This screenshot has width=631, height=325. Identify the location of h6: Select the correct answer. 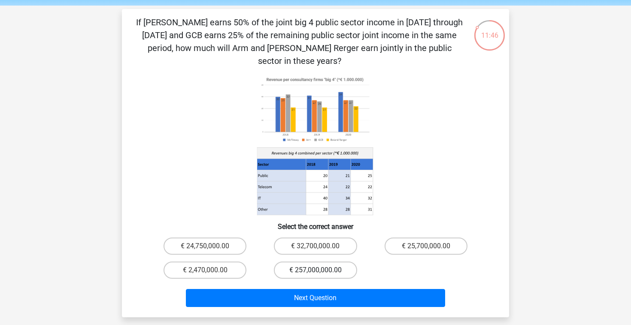
(316, 223).